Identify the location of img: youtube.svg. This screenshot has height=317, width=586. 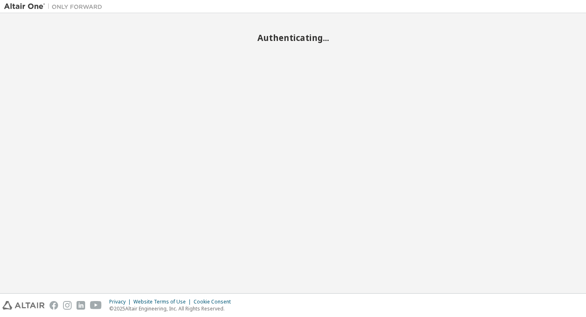
(96, 305).